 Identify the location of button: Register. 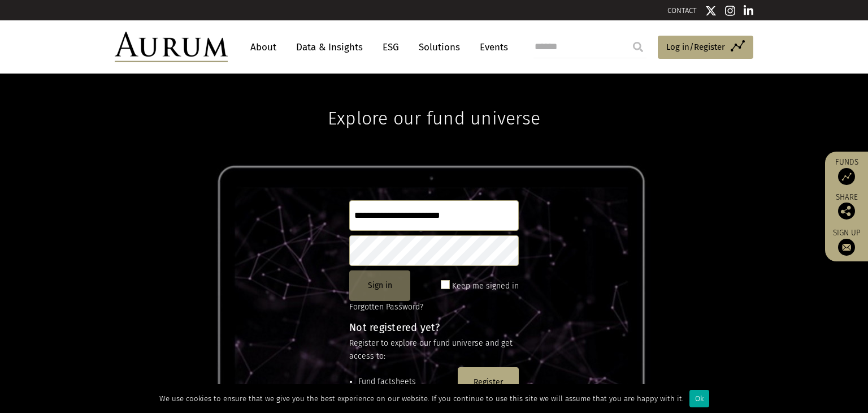
(489, 382).